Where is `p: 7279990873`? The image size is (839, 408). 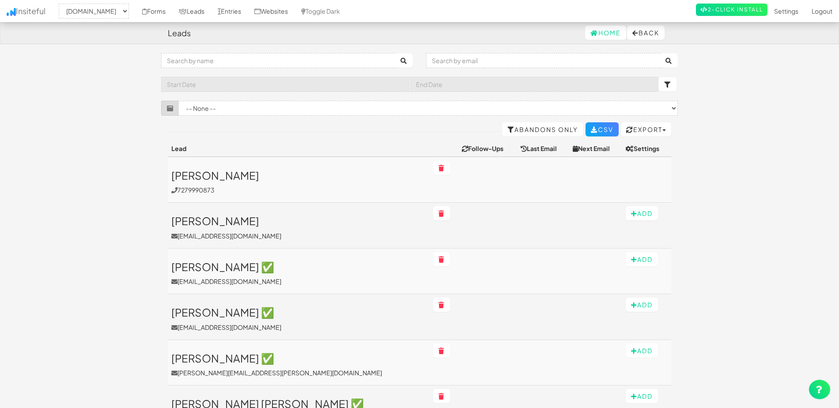
p: 7279990873 is located at coordinates (299, 190).